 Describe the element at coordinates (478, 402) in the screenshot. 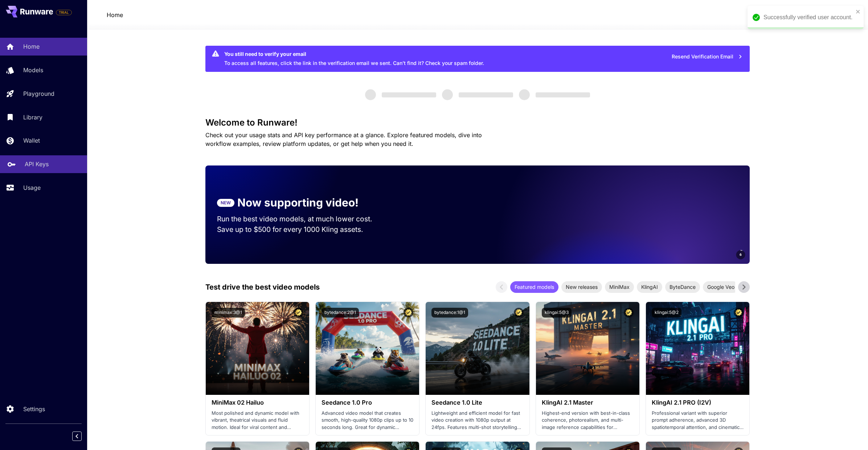

I see `h3: Seedance 1.0 Lite` at that location.